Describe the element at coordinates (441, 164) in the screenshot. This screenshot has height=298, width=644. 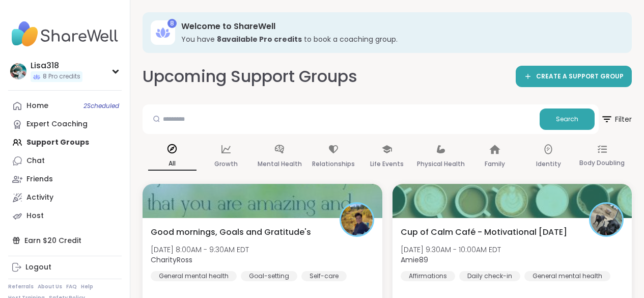
I see `p: Physical Health` at that location.